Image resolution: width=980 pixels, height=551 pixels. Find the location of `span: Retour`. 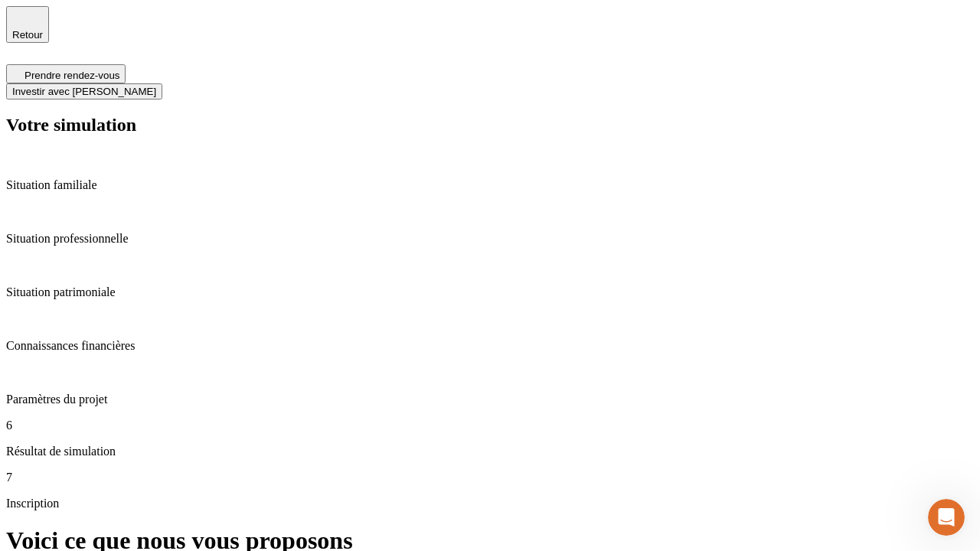

span: Retour is located at coordinates (28, 34).